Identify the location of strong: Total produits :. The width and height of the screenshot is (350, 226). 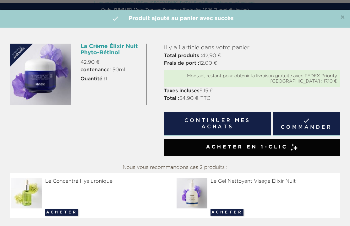
(183, 56).